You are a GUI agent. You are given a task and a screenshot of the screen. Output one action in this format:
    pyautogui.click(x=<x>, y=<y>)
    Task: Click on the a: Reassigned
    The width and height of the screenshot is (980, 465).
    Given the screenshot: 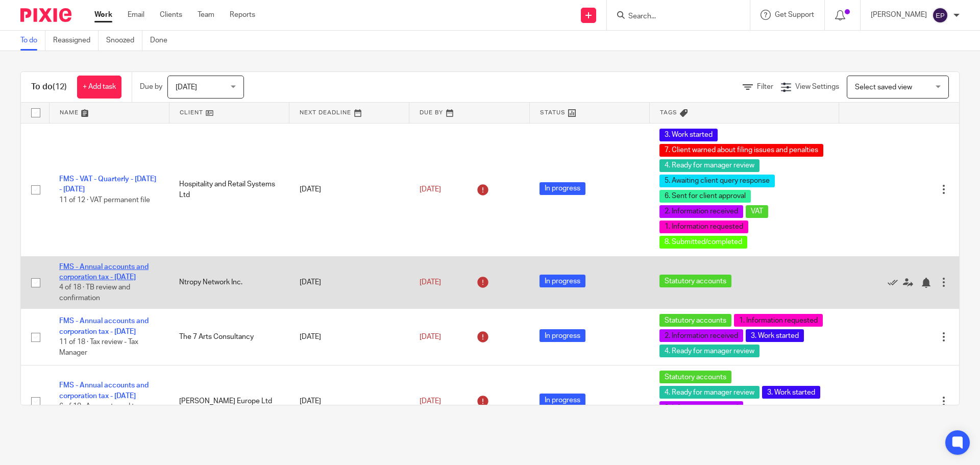 What is the action you would take?
    pyautogui.click(x=76, y=41)
    